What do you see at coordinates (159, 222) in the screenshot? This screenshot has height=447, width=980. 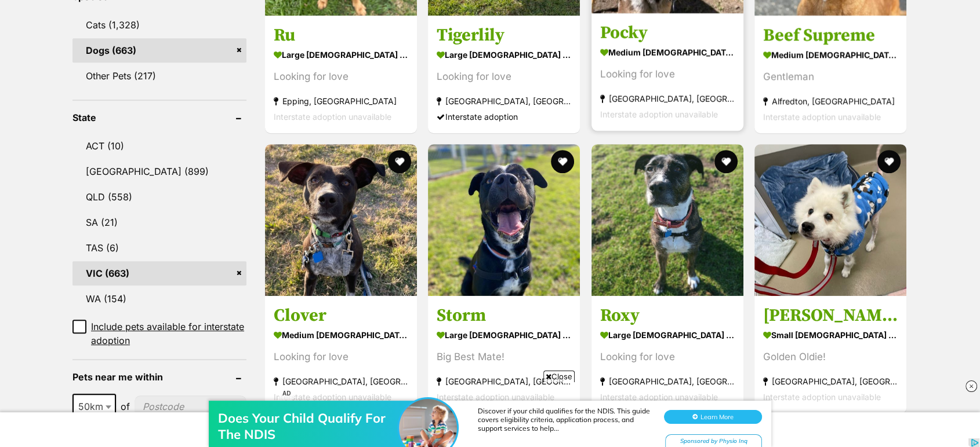 I see `a: SA (21)` at bounding box center [159, 222].